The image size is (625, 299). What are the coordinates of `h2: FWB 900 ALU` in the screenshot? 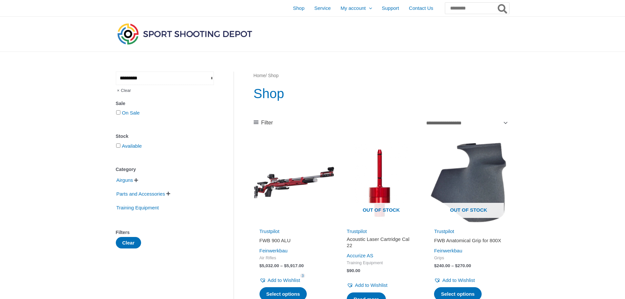 It's located at (294, 240).